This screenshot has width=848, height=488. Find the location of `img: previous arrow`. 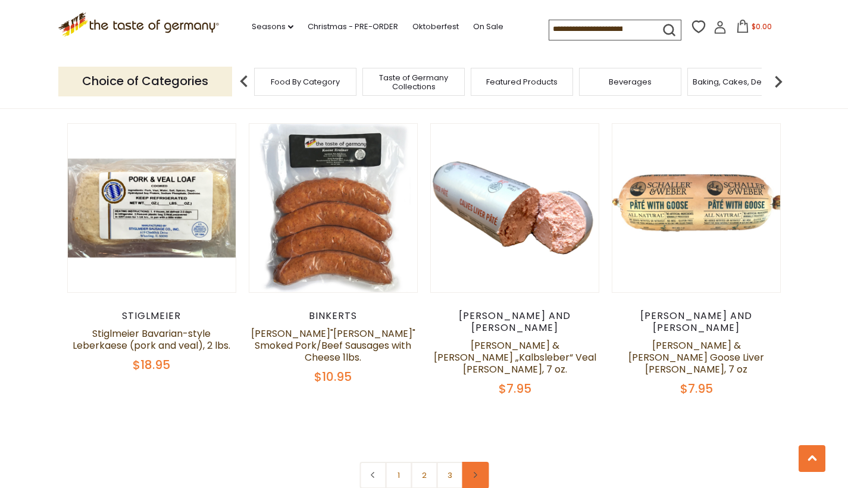

img: previous arrow is located at coordinates (244, 81).